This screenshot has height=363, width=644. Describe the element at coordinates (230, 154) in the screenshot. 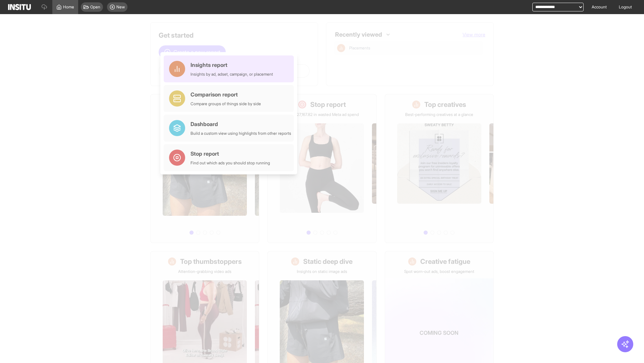

I see `div: Stop report` at that location.